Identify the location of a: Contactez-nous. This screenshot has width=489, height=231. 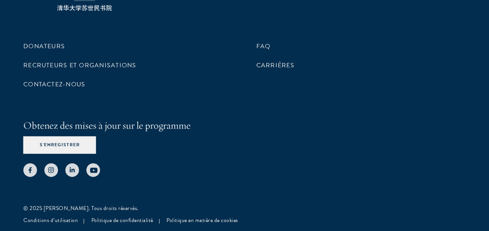
(54, 84).